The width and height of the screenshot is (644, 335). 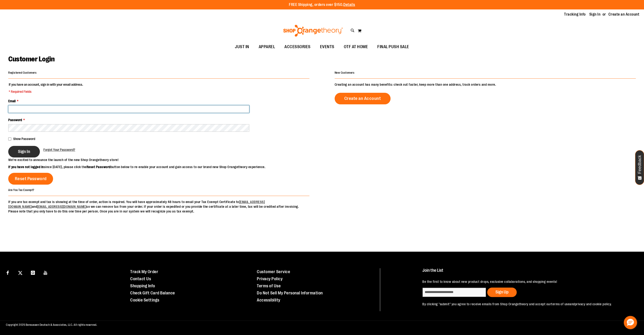 I want to click on span: * Required Fields, so click(x=46, y=92).